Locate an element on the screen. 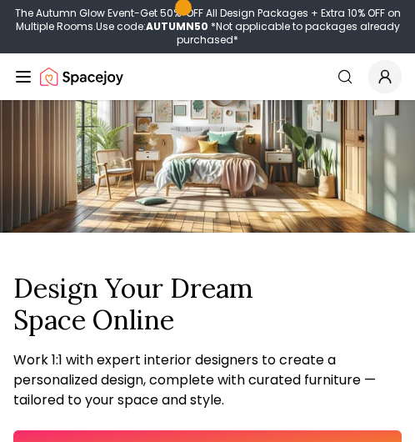  span: Use code: is located at coordinates (152, 26).